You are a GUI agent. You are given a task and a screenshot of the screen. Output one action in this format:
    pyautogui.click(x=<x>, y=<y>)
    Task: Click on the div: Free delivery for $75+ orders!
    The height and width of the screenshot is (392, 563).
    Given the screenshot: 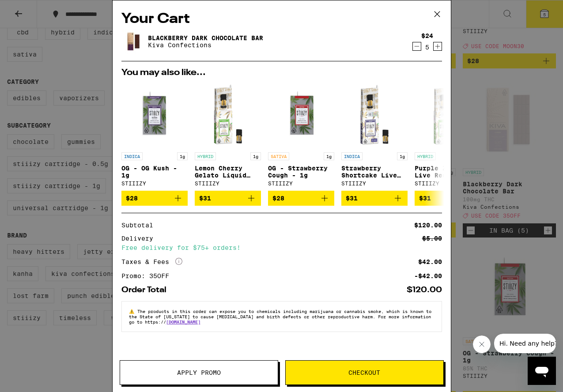 What is the action you would take?
    pyautogui.click(x=282, y=248)
    